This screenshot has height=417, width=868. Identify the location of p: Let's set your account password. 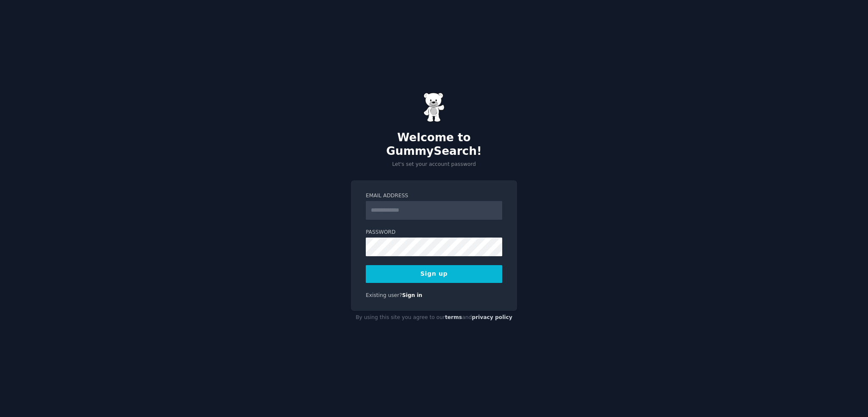
(434, 164).